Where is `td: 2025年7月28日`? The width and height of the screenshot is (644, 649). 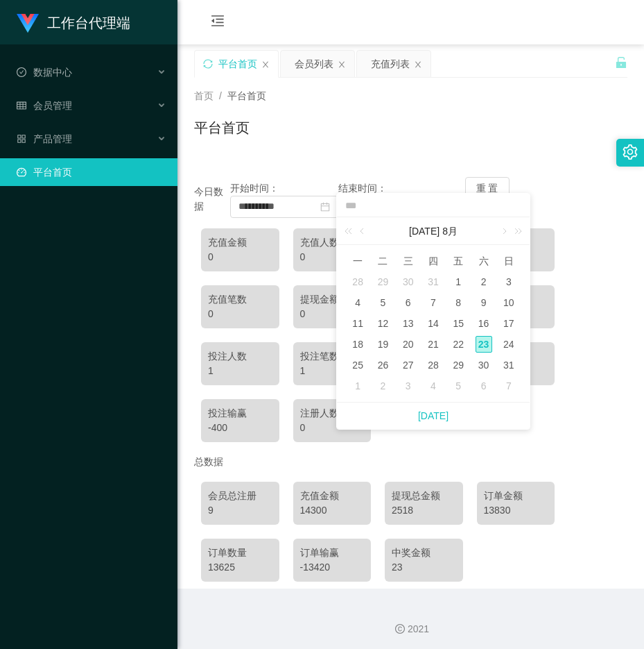 td: 2025年7月28日 is located at coordinates (358, 282).